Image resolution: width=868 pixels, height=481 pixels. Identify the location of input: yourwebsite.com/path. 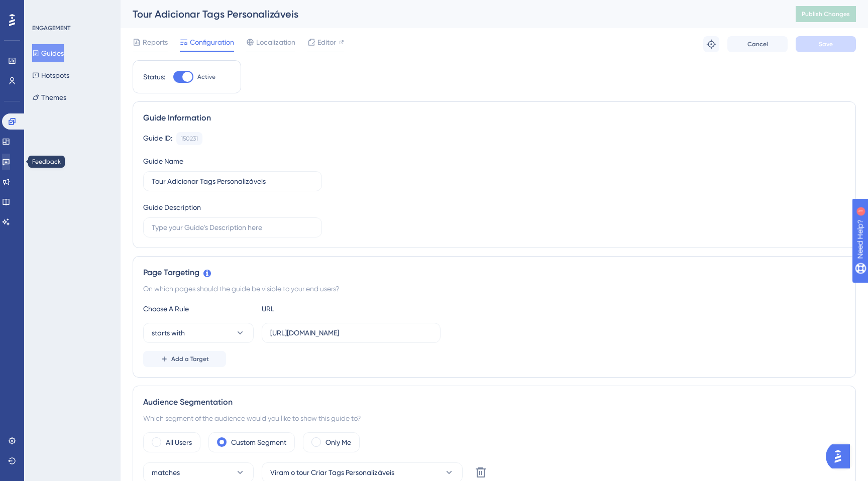
(351, 333).